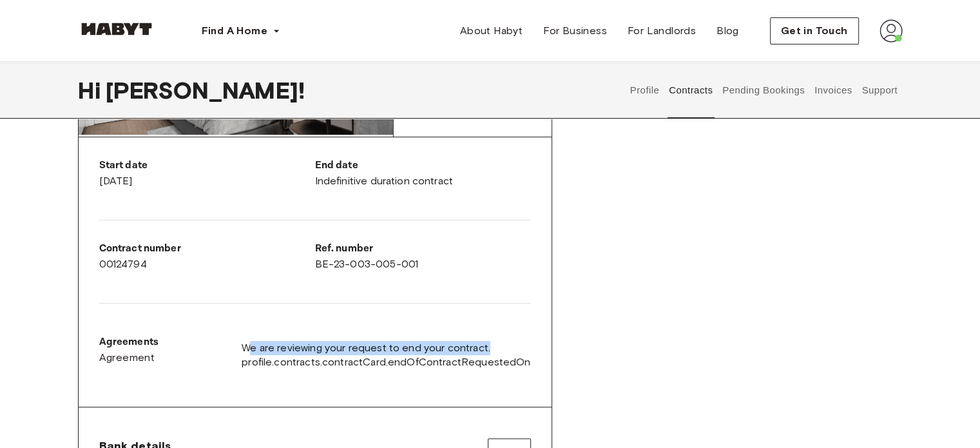 This screenshot has width=980, height=448. Describe the element at coordinates (764, 90) in the screenshot. I see `button: Pending Bookings` at that location.